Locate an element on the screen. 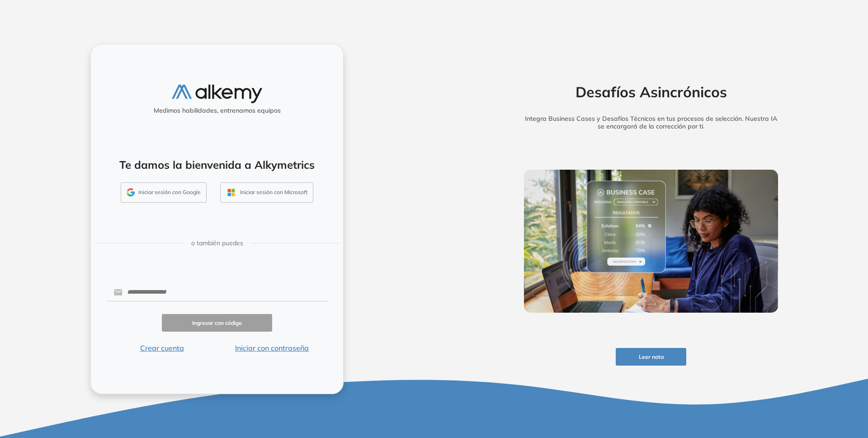  button: Leer nota is located at coordinates (650, 356).